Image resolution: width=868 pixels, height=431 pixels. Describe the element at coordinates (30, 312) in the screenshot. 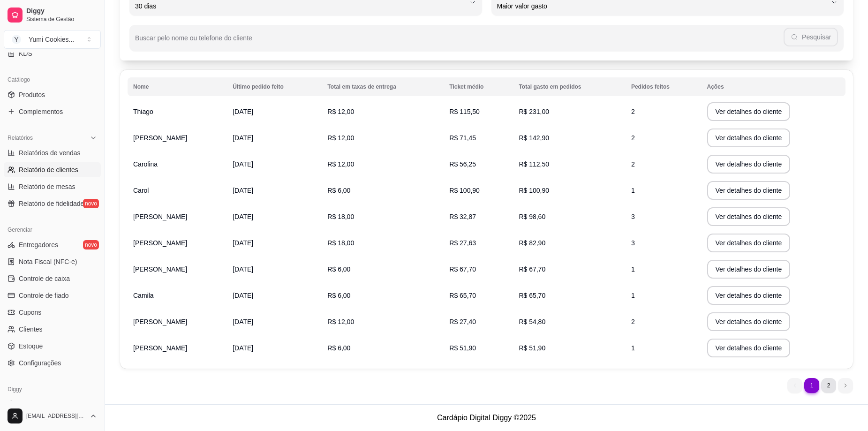

I see `span: Cupons` at that location.